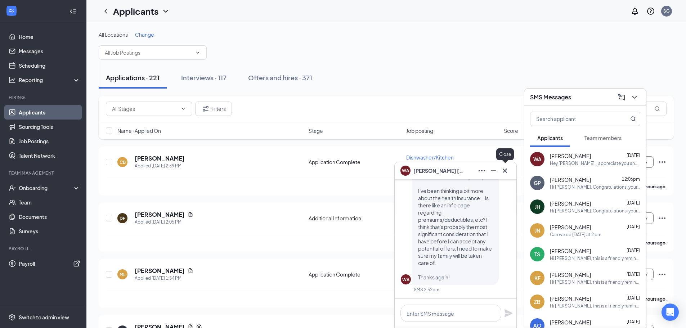 This screenshot has height=328, width=686. What do you see at coordinates (46, 188) in the screenshot?
I see `div: Onboarding` at bounding box center [46, 188].